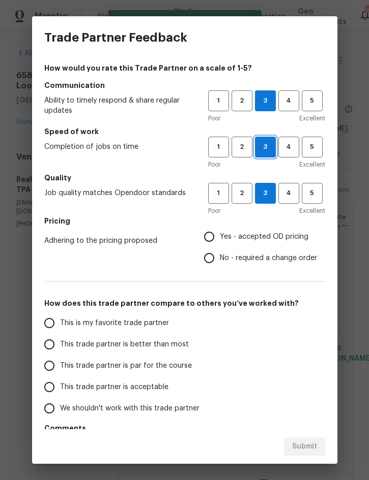  Describe the element at coordinates (185, 178) in the screenshot. I see `h5: Quality` at that location.